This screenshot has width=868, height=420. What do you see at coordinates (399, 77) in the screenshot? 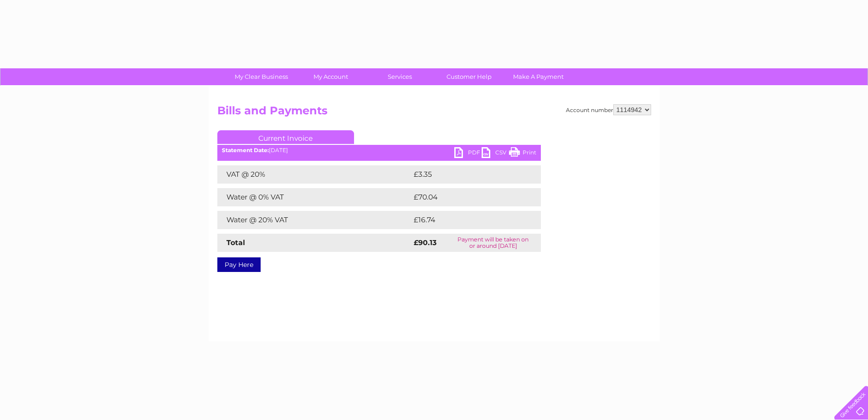
I see `a: Services` at bounding box center [399, 77].